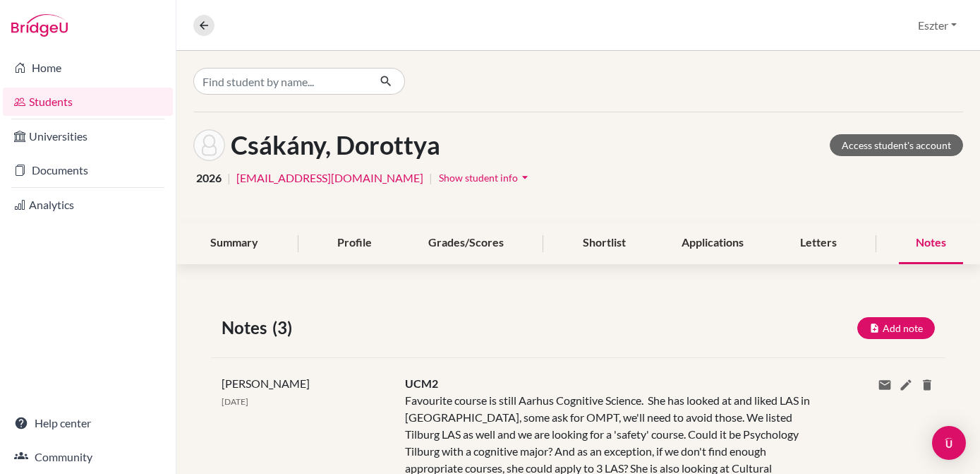 This screenshot has width=980, height=474. Describe the element at coordinates (525, 178) in the screenshot. I see `i: arrow_drop_down` at that location.